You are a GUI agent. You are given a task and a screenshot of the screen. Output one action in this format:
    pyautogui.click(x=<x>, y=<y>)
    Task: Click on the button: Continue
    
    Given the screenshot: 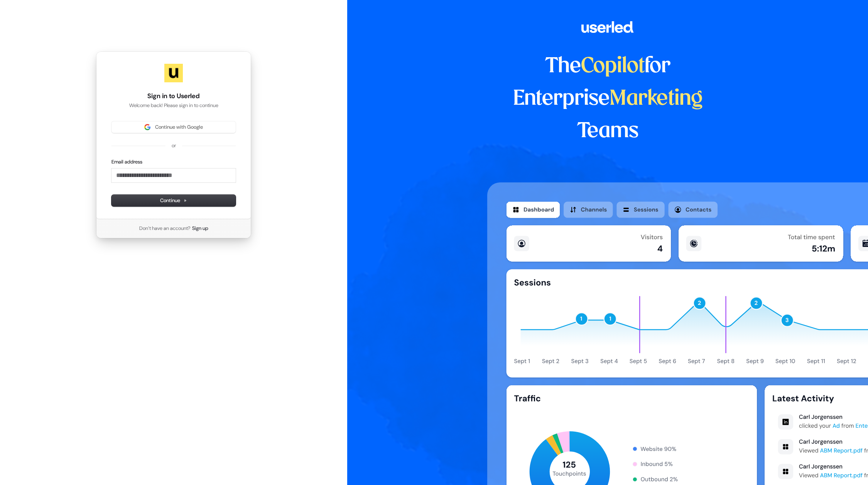 What is the action you would take?
    pyautogui.click(x=174, y=201)
    